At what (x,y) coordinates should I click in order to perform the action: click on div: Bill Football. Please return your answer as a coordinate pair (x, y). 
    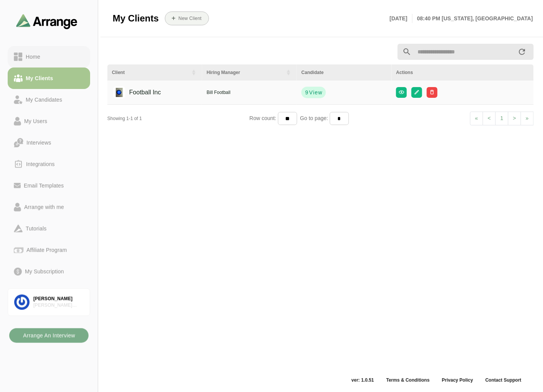
    Looking at the image, I should click on (249, 92).